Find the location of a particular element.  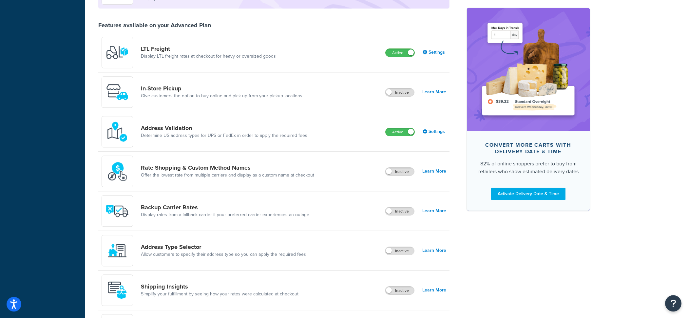

a: LTL Freight is located at coordinates (209, 49).